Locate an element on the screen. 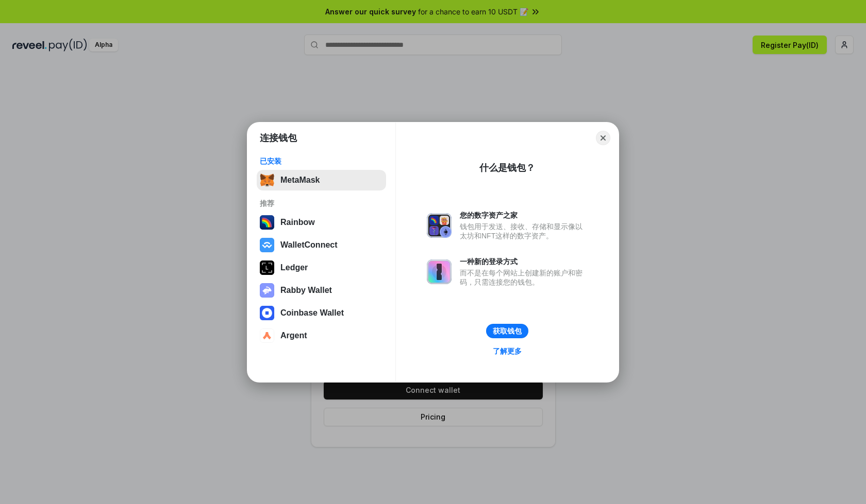 The image size is (866, 504). div: 什么是钱包？ is located at coordinates (507, 168).